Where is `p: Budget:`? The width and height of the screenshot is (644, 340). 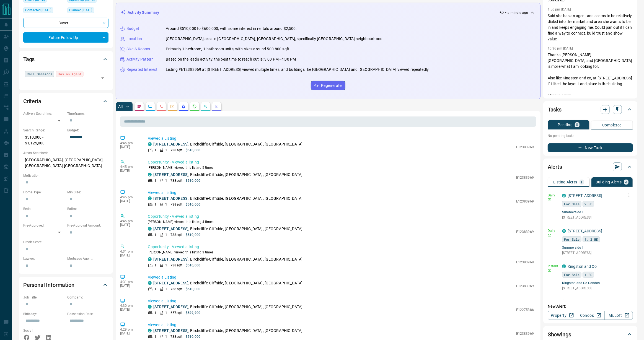
p: Budget: is located at coordinates (87, 130).